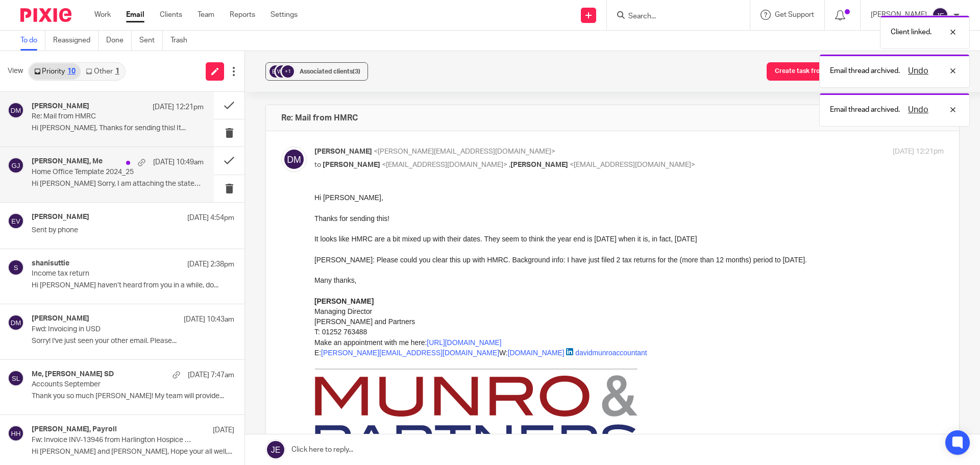 This screenshot has height=465, width=980. I want to click on p: Accounts September, so click(113, 384).